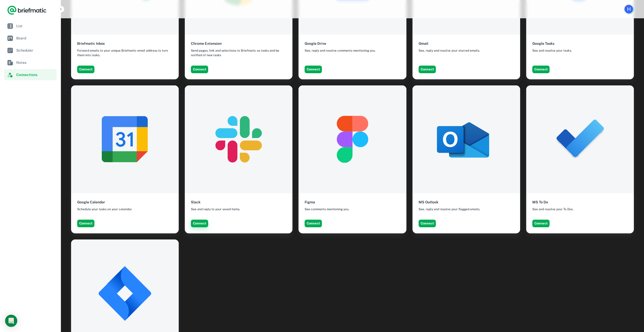 Image resolution: width=644 pixels, height=332 pixels. I want to click on img: MS Outlook, so click(466, 139).